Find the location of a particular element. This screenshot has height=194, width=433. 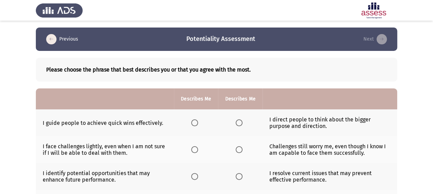

td: I guide people to achieve quick wins effectively. is located at coordinates (105, 123).